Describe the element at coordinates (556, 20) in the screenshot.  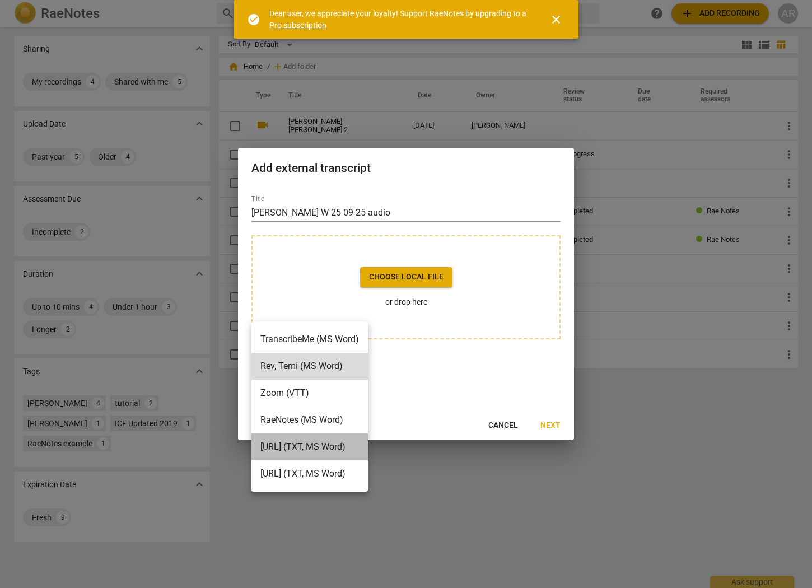
I see `span: close` at that location.